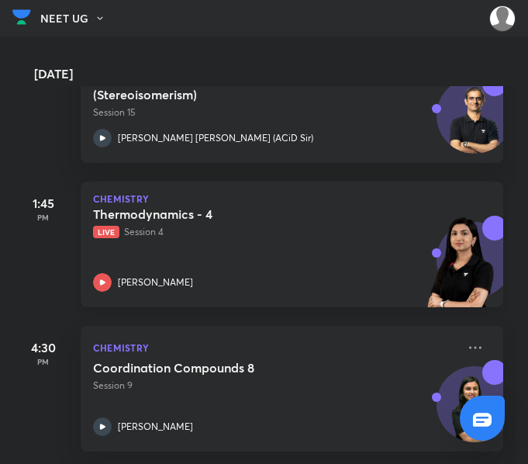 This screenshot has height=464, width=528. I want to click on h5: Optical Isomerism (Stereoisomerism), so click(189, 87).